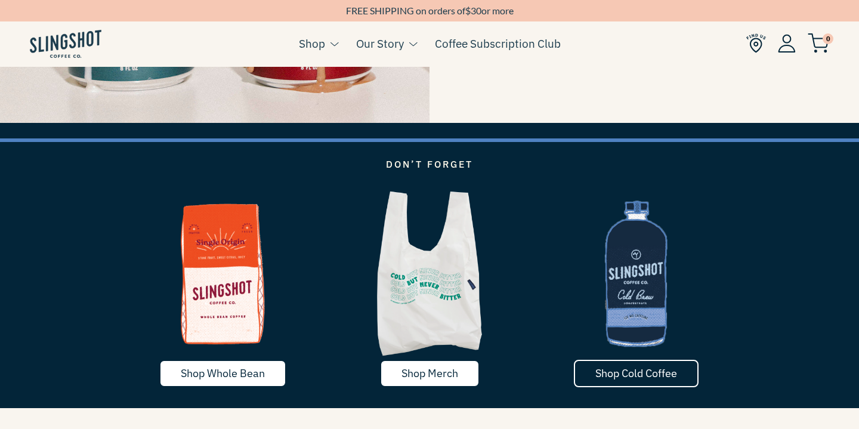 The height and width of the screenshot is (429, 859). I want to click on a: Coffee Subscription Club, so click(498, 44).